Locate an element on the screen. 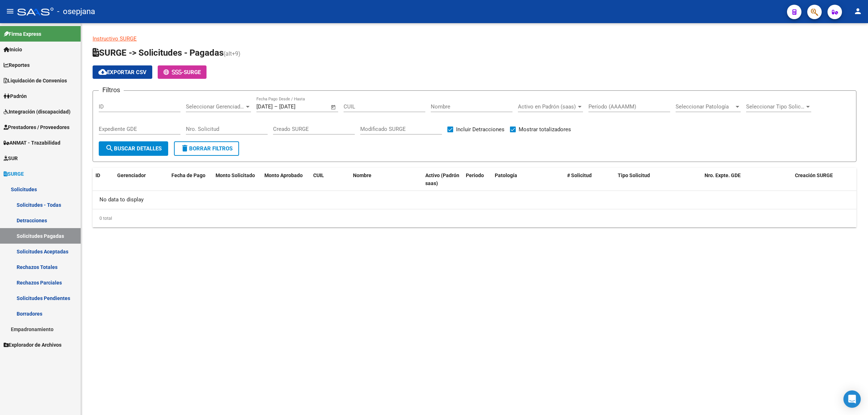 The image size is (868, 415). span: (alt+9) is located at coordinates (232, 53).